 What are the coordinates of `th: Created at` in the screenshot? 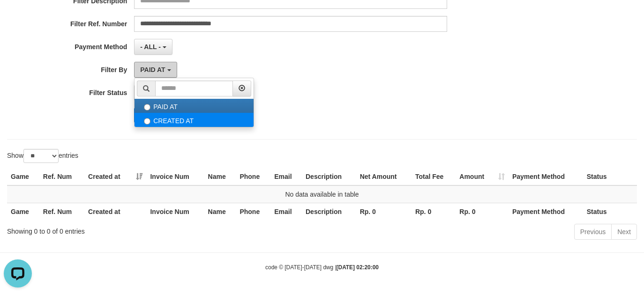 It's located at (115, 211).